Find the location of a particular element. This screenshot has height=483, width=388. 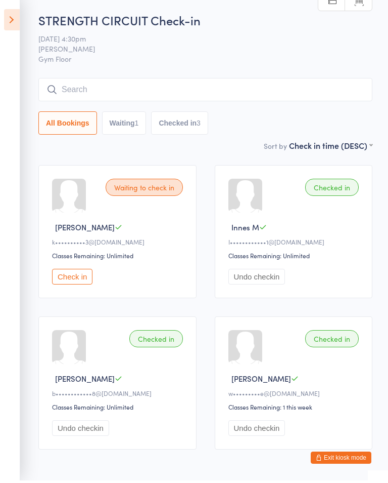

input: Search is located at coordinates (205, 92).